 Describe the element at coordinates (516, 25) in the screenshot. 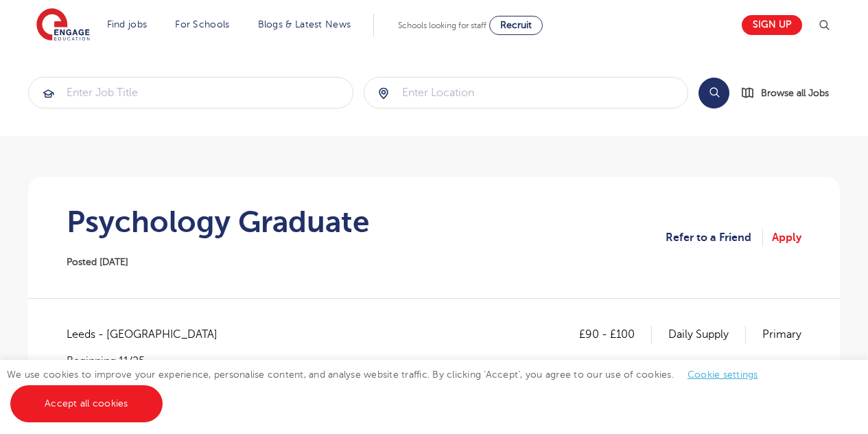

I see `span: Recruit` at that location.